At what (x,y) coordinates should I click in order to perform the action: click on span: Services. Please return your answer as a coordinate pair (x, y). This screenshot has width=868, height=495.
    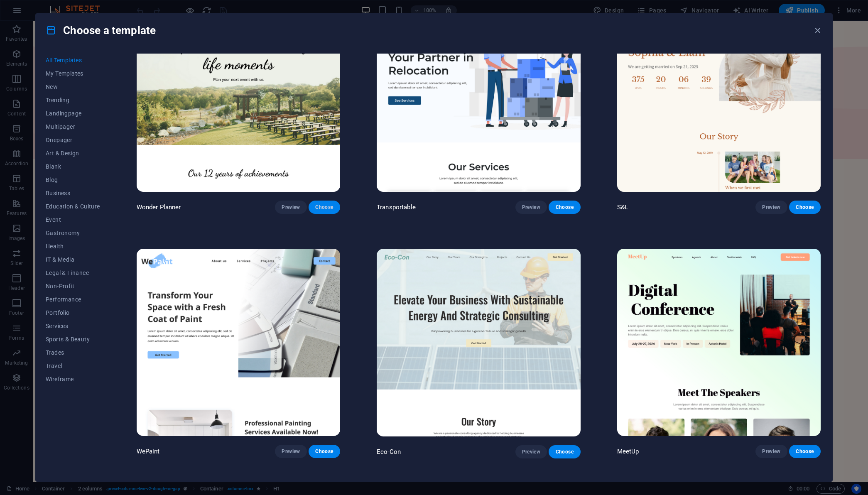
    Looking at the image, I should click on (73, 326).